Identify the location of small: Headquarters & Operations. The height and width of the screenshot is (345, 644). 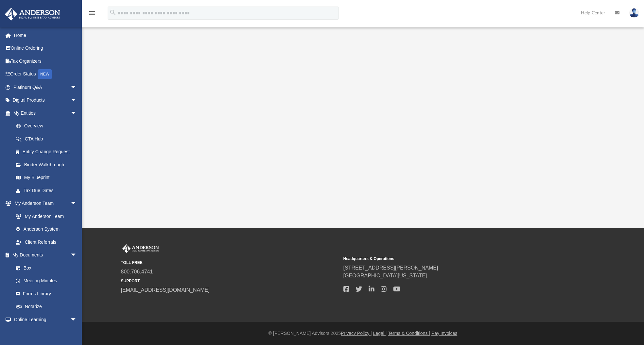
(452, 259).